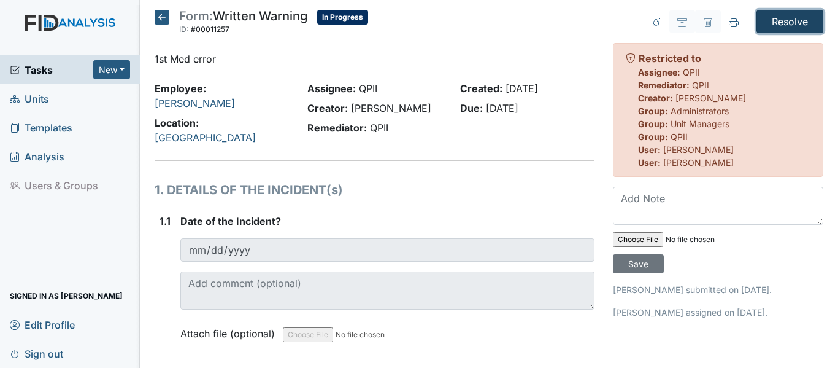  Describe the element at coordinates (342, 17) in the screenshot. I see `span: In Progress` at that location.